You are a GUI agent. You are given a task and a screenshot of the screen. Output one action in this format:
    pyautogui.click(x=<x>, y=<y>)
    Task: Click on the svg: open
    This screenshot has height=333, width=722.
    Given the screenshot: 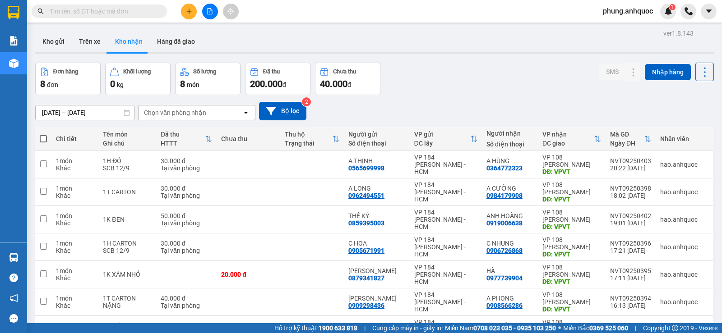 What is the action you would take?
    pyautogui.click(x=246, y=113)
    